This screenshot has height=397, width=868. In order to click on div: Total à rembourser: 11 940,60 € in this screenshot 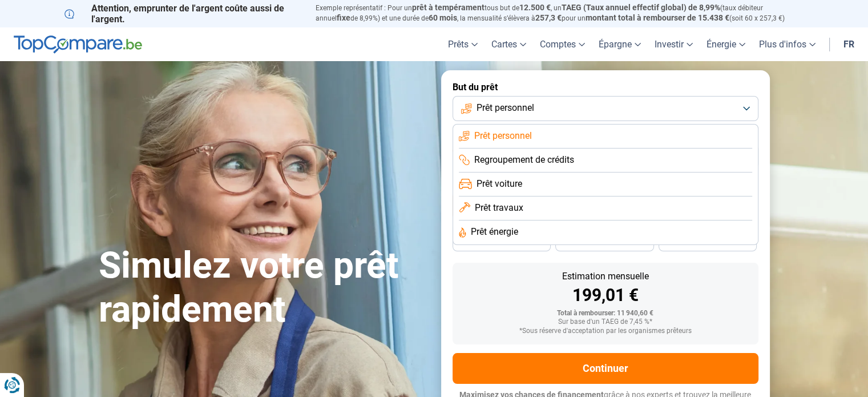, I will do `click(605, 313)`.